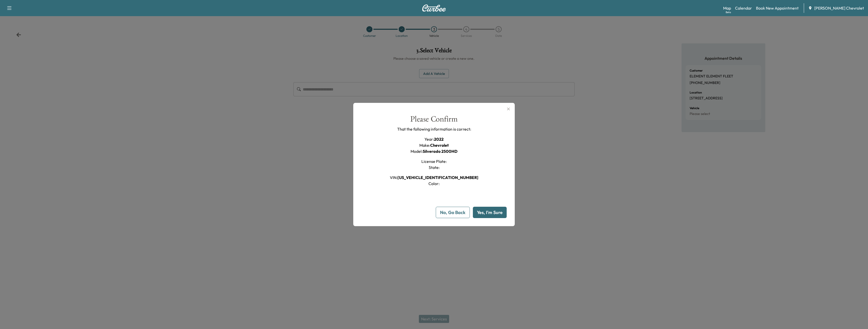  I want to click on h1: Make :, so click(434, 145).